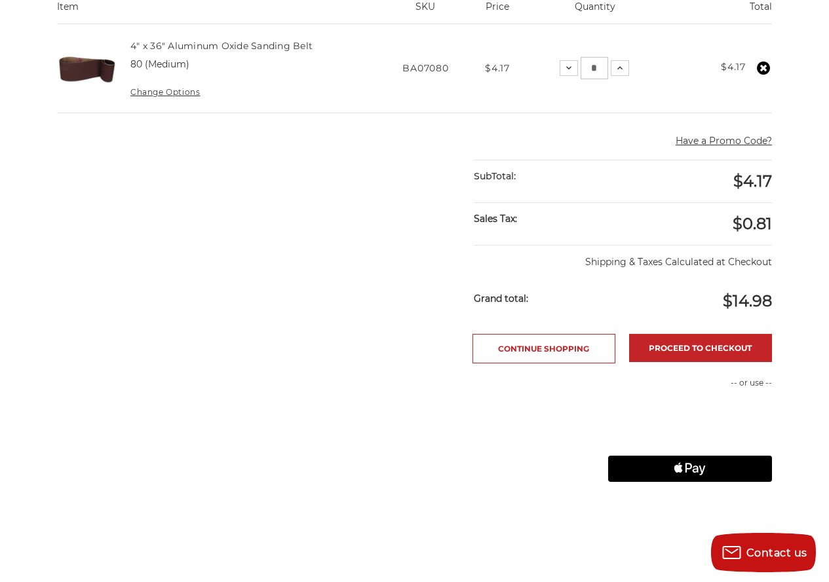 The height and width of the screenshot is (582, 829). What do you see at coordinates (221, 46) in the screenshot?
I see `a: 4" x 36" Aluminum Oxide Sanding Belt` at bounding box center [221, 46].